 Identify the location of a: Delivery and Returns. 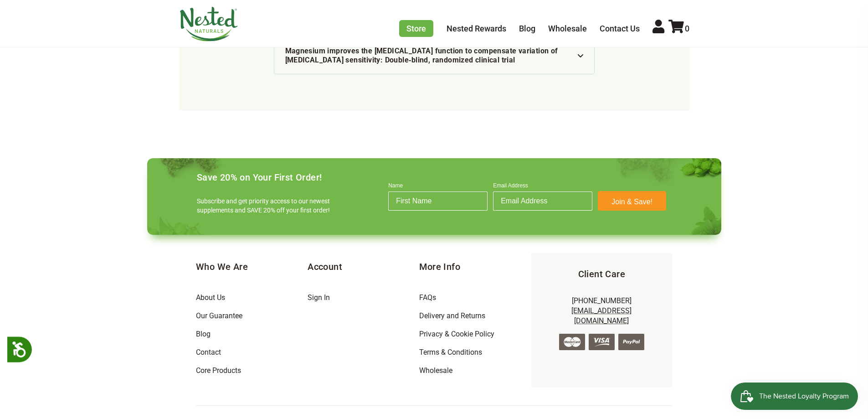
(452, 315).